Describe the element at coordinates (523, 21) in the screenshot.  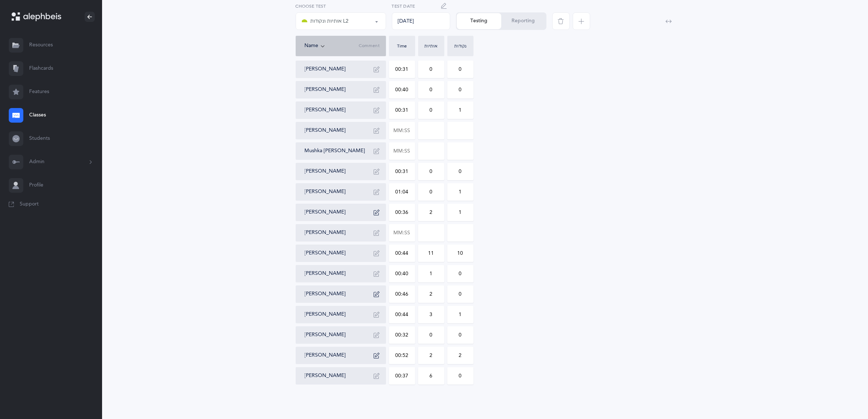
I see `button: Reporting` at that location.